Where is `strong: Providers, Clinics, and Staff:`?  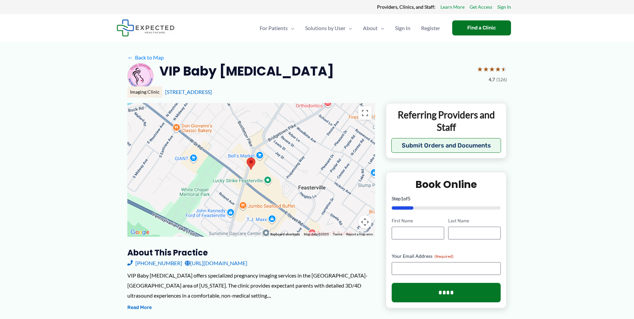
strong: Providers, Clinics, and Staff: is located at coordinates (406, 7).